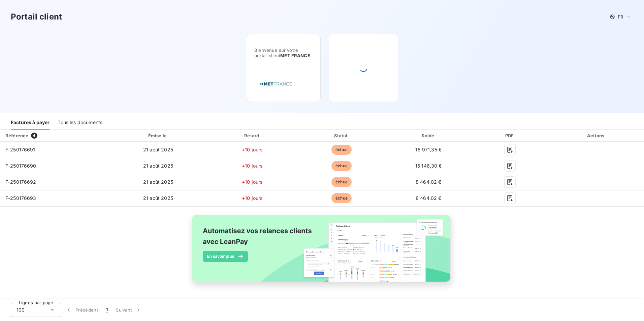 Image resolution: width=644 pixels, height=321 pixels. What do you see at coordinates (21, 166) in the screenshot?
I see `span: F-250176690` at bounding box center [21, 166].